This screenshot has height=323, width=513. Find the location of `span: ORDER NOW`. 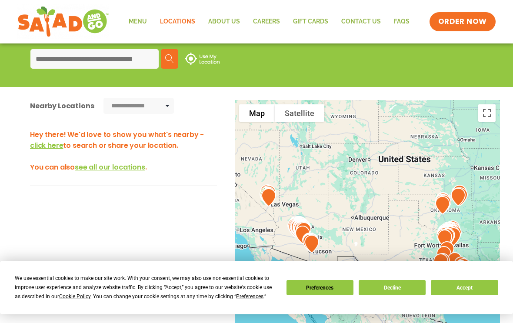

span: ORDER NOW is located at coordinates (462, 22).